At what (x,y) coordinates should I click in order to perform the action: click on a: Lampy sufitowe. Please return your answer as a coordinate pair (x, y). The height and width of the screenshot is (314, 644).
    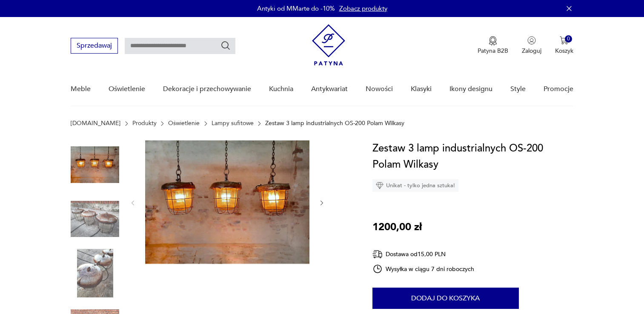
    Looking at the image, I should click on (232, 123).